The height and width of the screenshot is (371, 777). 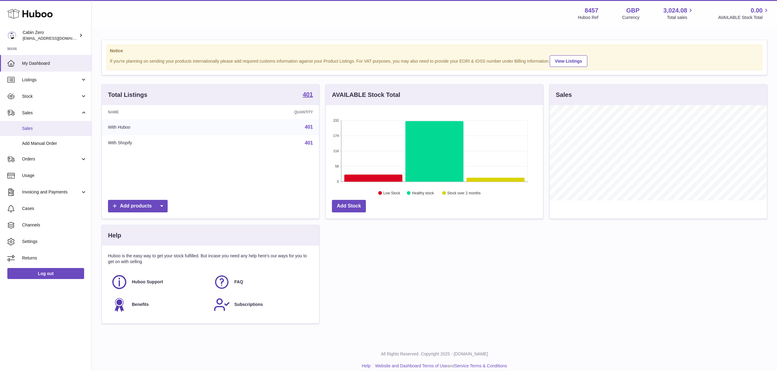 What do you see at coordinates (743, 17) in the screenshot?
I see `span: AVAILABLE Stock Total` at bounding box center [743, 17].